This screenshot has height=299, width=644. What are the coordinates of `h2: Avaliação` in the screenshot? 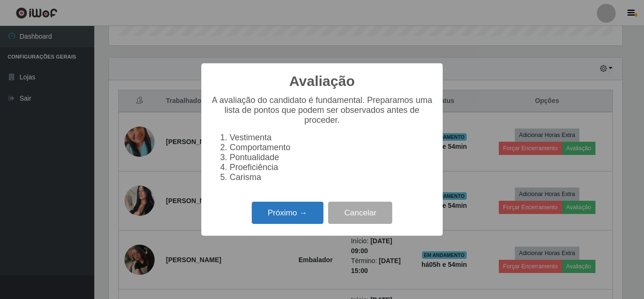 It's located at (322, 81).